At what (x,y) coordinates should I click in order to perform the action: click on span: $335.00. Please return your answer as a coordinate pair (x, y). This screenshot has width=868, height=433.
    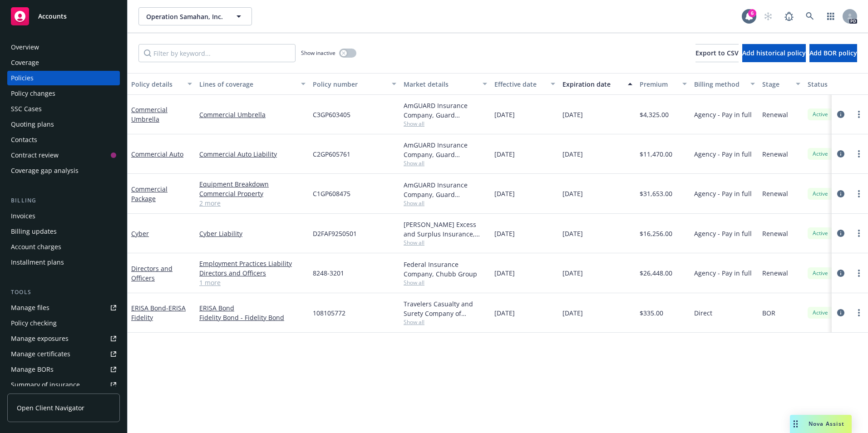
    Looking at the image, I should click on (652, 313).